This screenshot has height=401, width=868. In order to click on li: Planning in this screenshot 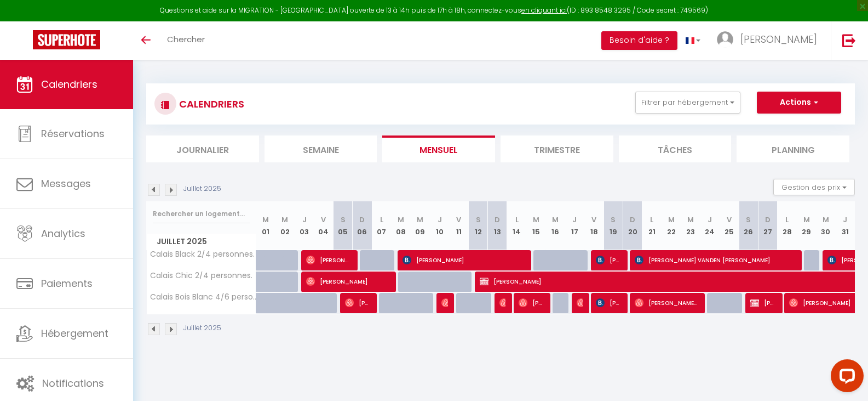, I will do `click(793, 148)`.